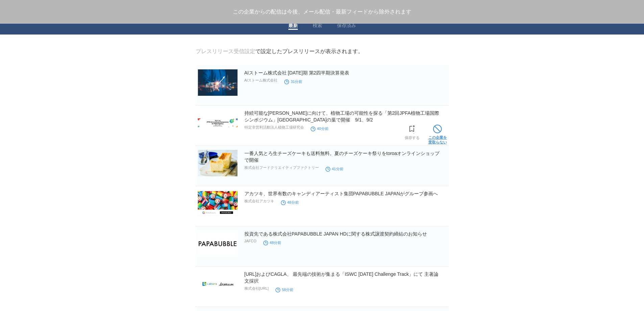 This screenshot has height=311, width=644. What do you see at coordinates (251, 241) in the screenshot?
I see `p: JAFCO` at bounding box center [251, 241].